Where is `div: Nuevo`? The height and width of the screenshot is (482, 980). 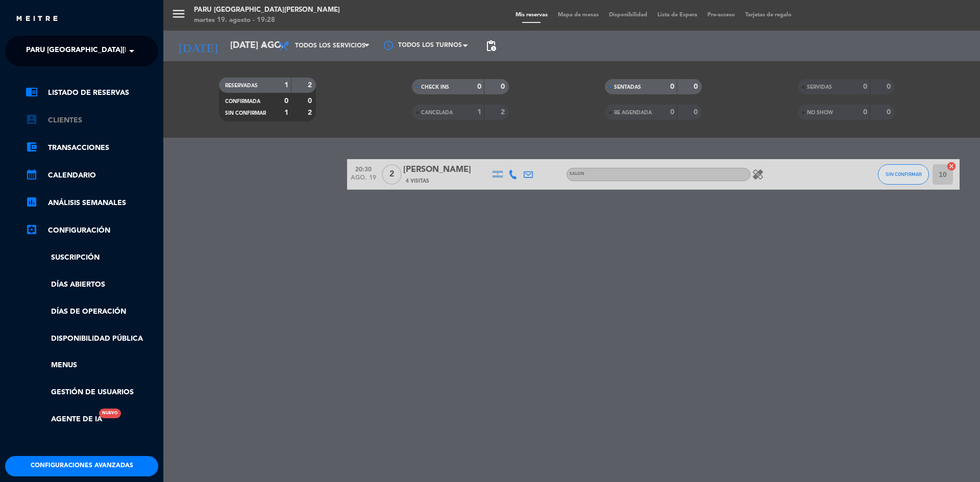
div: Nuevo is located at coordinates (109, 413).